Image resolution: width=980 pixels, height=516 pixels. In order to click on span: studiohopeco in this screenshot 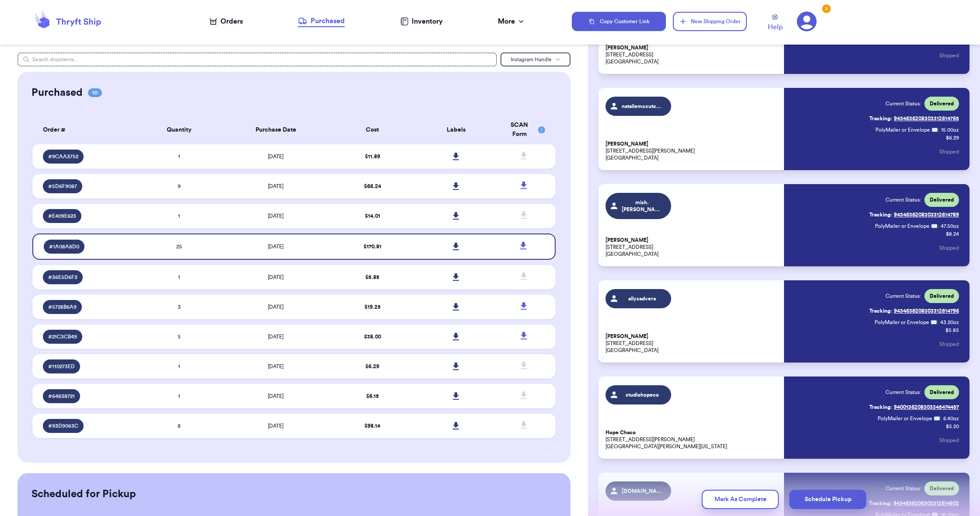, I will do `click(642, 395)`.